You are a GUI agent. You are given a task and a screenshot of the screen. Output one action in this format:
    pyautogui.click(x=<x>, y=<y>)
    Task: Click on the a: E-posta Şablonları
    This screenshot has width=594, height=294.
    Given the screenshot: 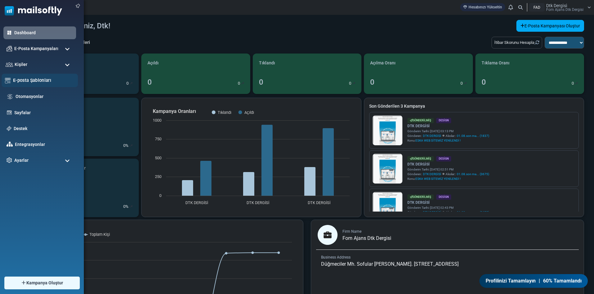 What is the action you would take?
    pyautogui.click(x=44, y=80)
    